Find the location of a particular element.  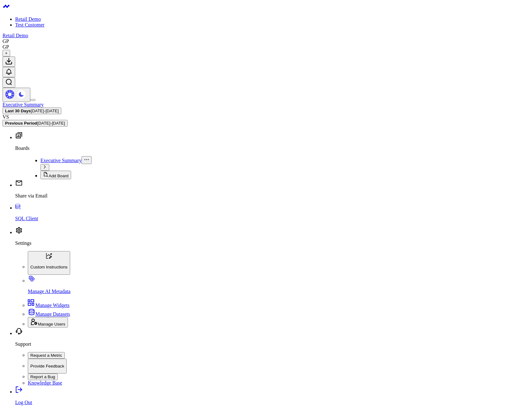

b: Last 30 Days is located at coordinates (18, 111).